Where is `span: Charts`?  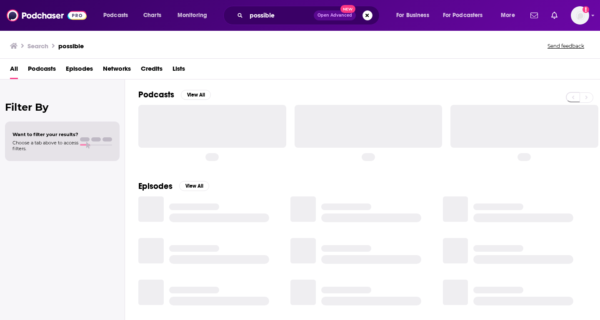
span: Charts is located at coordinates (152, 15).